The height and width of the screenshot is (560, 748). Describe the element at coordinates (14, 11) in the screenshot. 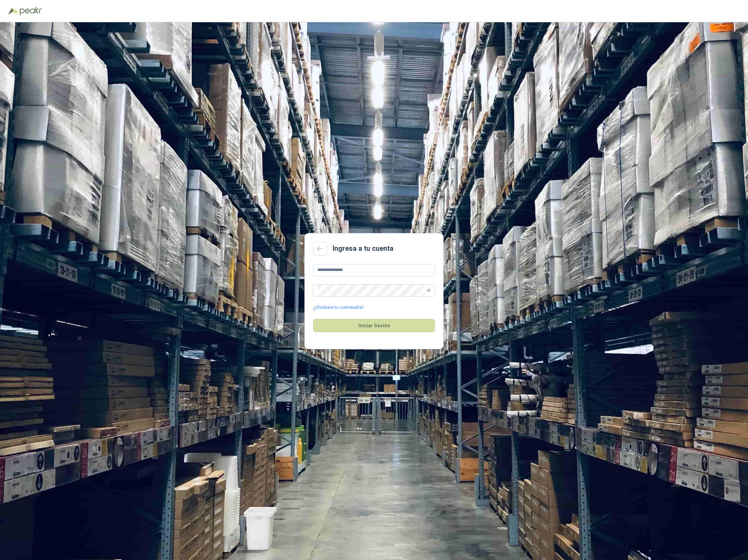

I see `img: Logo` at that location.